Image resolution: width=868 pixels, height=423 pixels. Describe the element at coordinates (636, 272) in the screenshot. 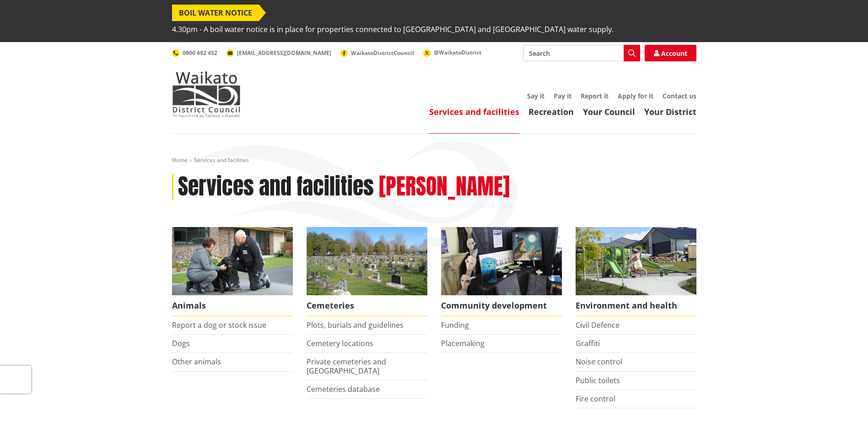

I see `a: New housing in Pokeno Environment and health` at that location.